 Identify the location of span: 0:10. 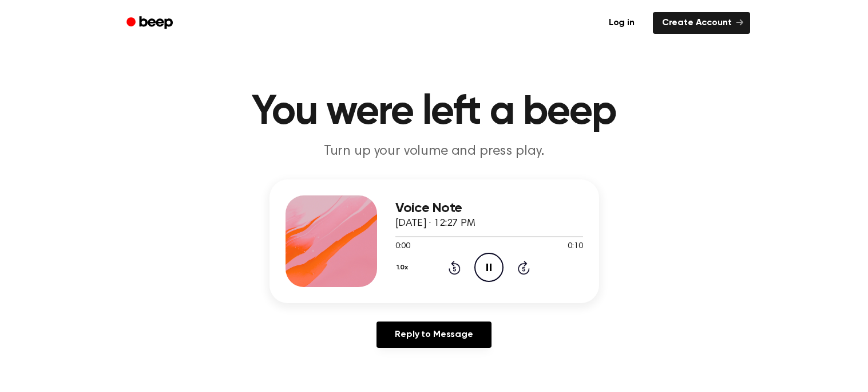
(575, 246).